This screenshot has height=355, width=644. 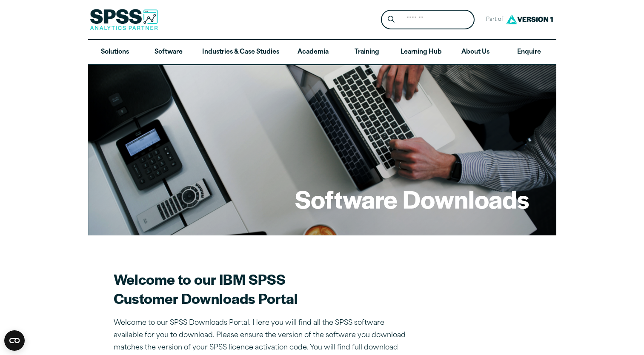 I want to click on img: Version1 Logo, so click(x=530, y=19).